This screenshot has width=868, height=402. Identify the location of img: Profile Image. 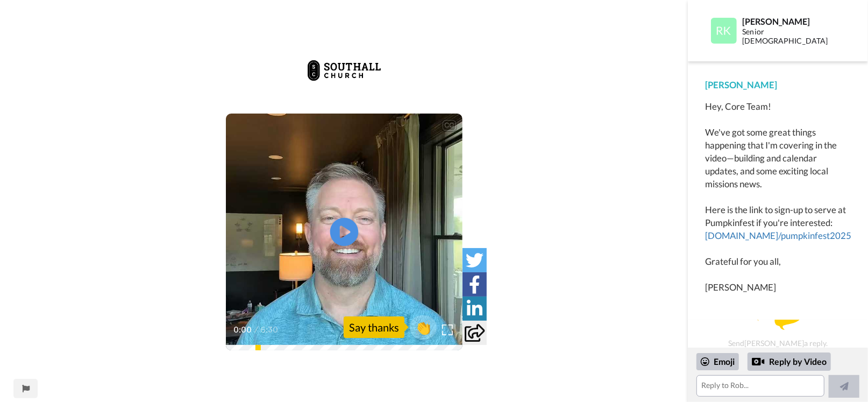
(724, 31).